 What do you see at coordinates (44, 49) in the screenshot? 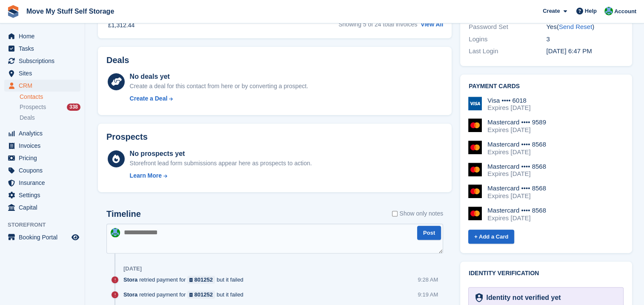
I see `span: Tasks` at bounding box center [44, 49].